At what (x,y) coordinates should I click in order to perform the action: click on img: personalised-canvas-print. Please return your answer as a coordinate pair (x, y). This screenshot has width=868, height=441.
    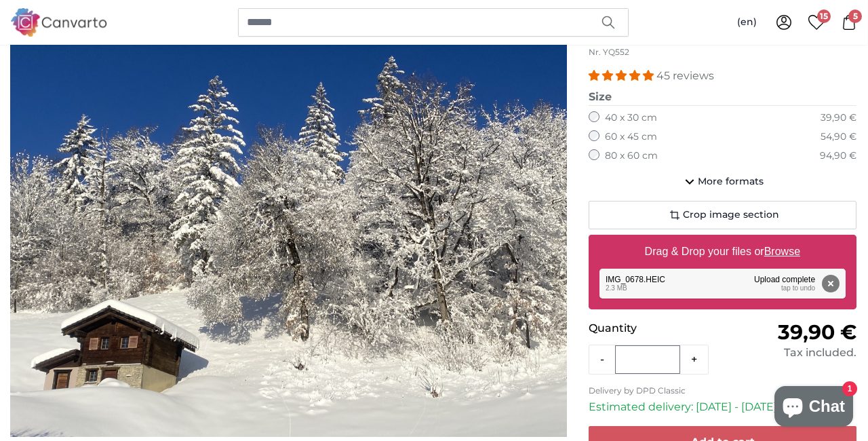
    Looking at the image, I should click on (288, 228).